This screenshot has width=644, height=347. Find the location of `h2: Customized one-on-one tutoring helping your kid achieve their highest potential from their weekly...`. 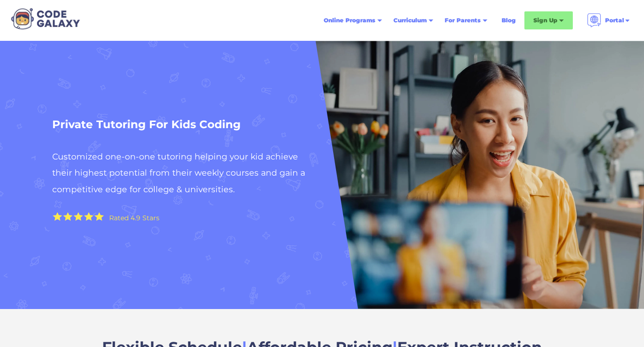

h2: Customized one-on-one tutoring helping your kid achieve their highest potential from their weekly... is located at coordinates (185, 173).